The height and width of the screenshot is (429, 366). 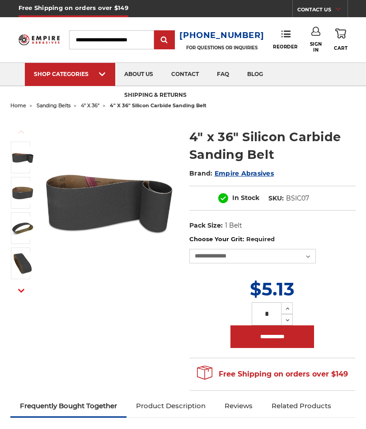 I want to click on img: 4" x 36" - Silicon Carbide Sanding Belt, so click(x=23, y=263).